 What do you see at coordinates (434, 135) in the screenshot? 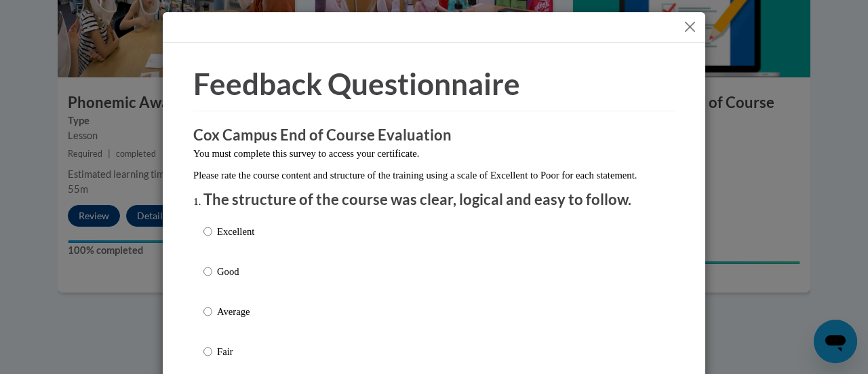
I see `h3: Cox Campus End of Course Evaluation` at bounding box center [434, 135].